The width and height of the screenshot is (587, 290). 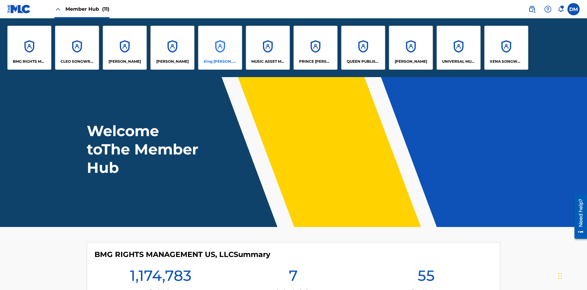 I want to click on h1: 7, so click(x=293, y=277).